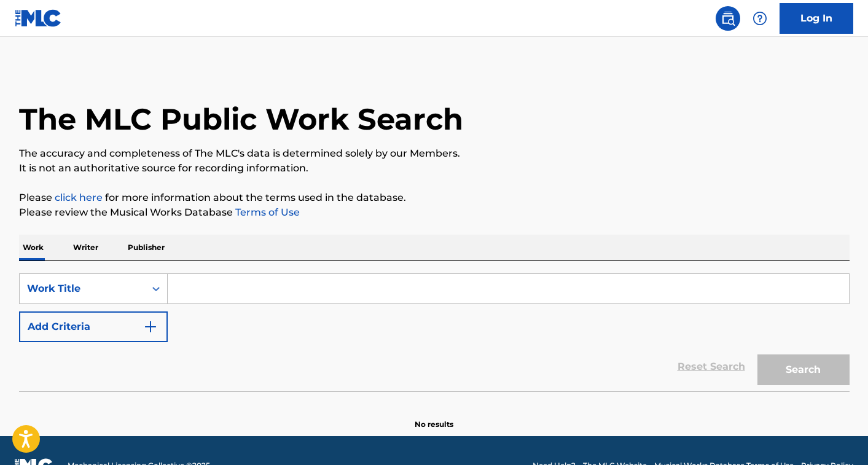 This screenshot has width=868, height=465. I want to click on a: Log In, so click(817, 18).